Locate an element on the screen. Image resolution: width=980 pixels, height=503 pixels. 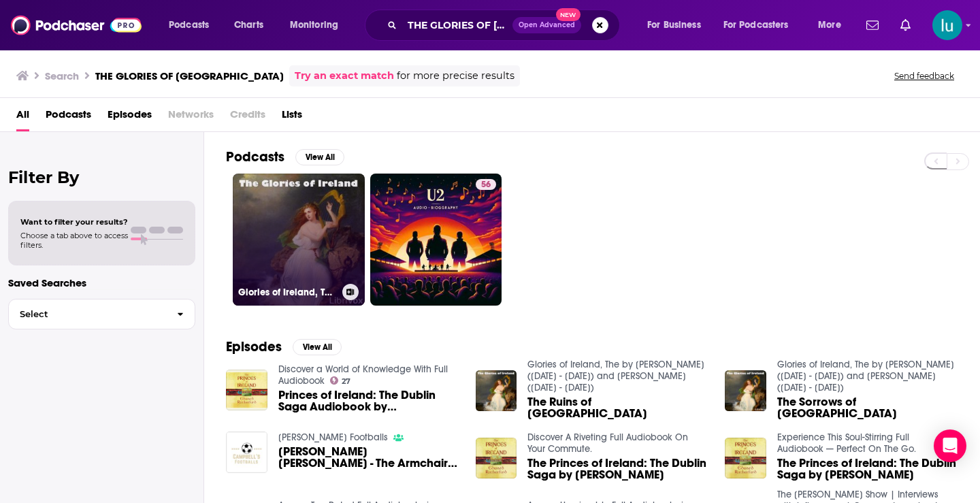
button: Show profile menu is located at coordinates (948, 25).